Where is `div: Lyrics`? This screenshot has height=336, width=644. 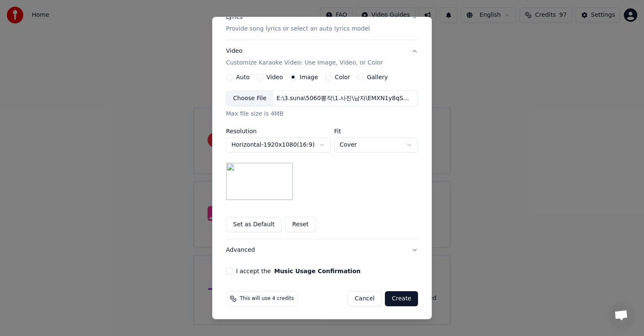
div: Lyrics is located at coordinates (234, 17).